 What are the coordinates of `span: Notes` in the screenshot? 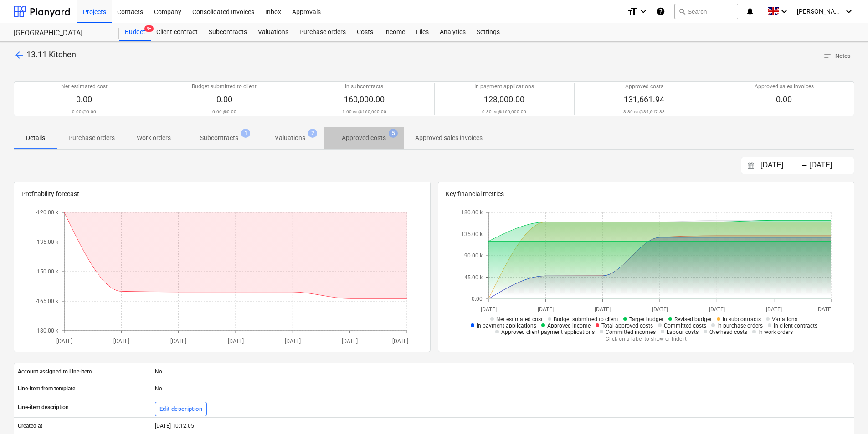 It's located at (837, 56).